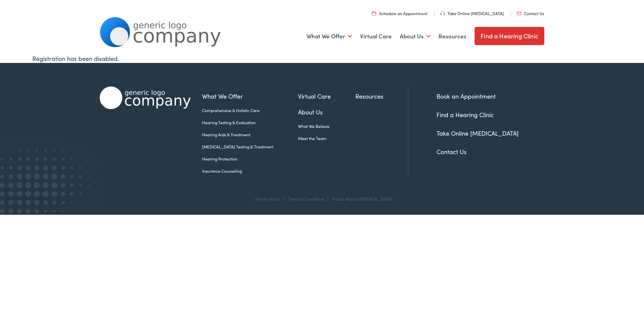  What do you see at coordinates (322, 59) in the screenshot?
I see `div: Registration has been disabled.` at bounding box center [322, 59].